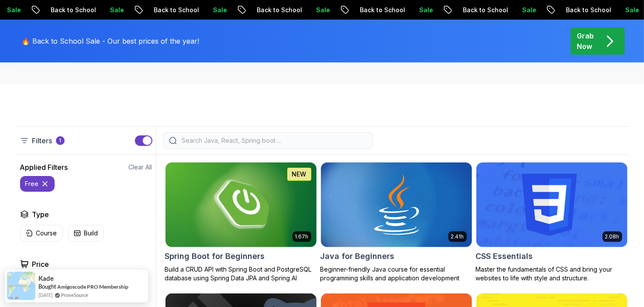 This screenshot has height=307, width=644. Describe the element at coordinates (396, 222) in the screenshot. I see `a: Java for Beginners card2.41hJava for BeginnersBeginner-friendly Java course for essential program...` at that location.